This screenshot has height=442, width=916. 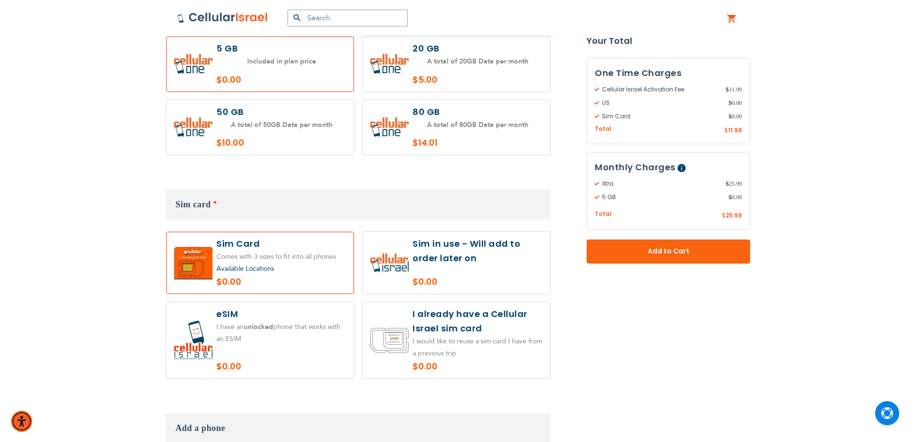 I want to click on img: Cellular Israel Logo, so click(x=223, y=18).